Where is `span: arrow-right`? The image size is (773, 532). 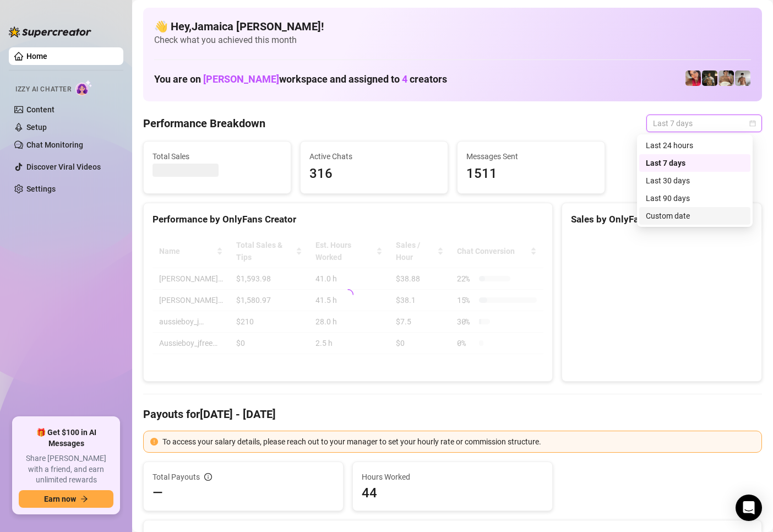 span: arrow-right is located at coordinates (84, 499).